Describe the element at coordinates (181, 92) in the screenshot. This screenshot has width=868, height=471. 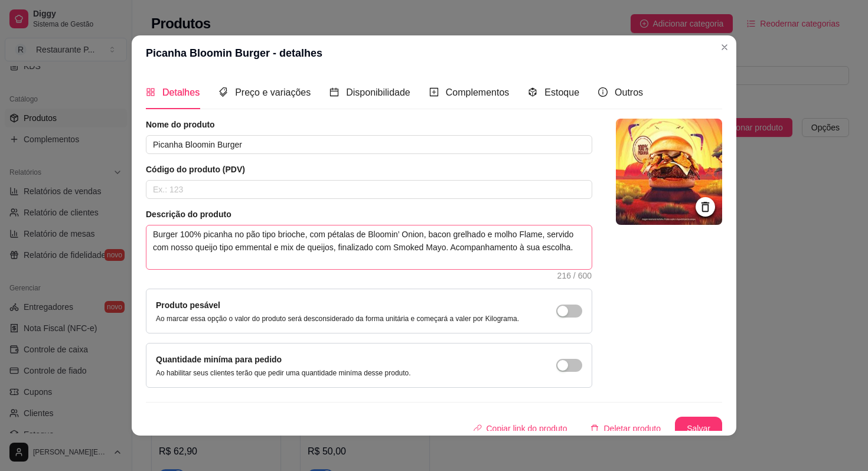
I see `span: Detalhes` at that location.